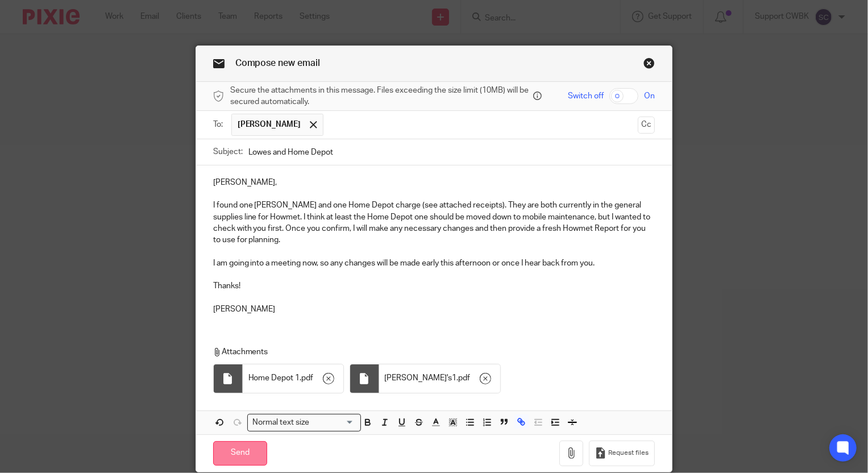 The width and height of the screenshot is (868, 473). Describe the element at coordinates (274, 378) in the screenshot. I see `span: Home Depot 1` at that location.